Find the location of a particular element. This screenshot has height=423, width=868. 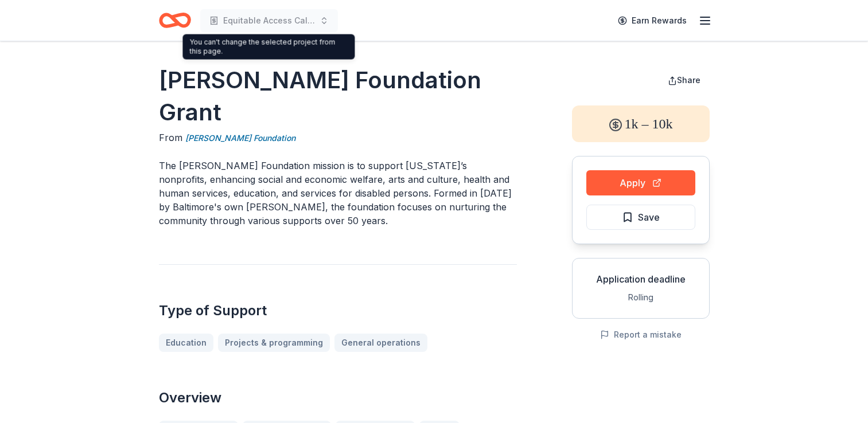

span: Equitable Access Calculators: Bridging the Digital Divide is located at coordinates (269, 21).